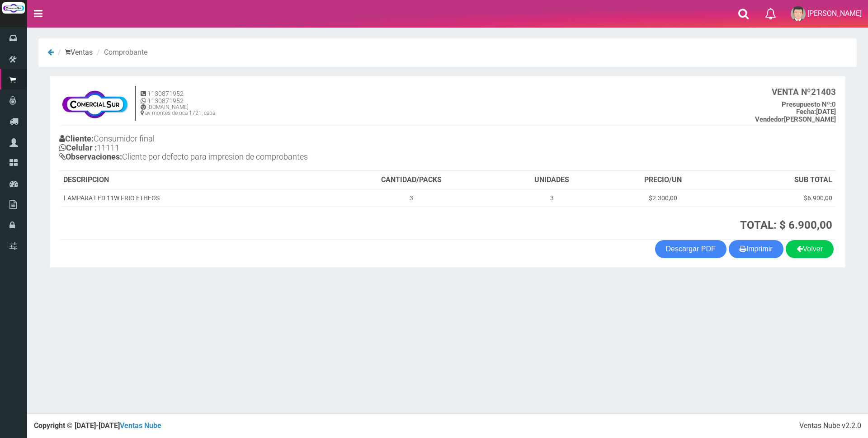 The width and height of the screenshot is (868, 438). What do you see at coordinates (804, 92) in the screenshot?
I see `b: 21403` at bounding box center [804, 92].